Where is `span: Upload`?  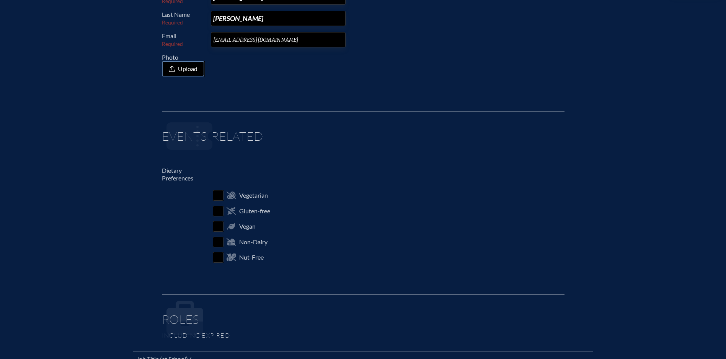 span: Upload is located at coordinates (187, 69).